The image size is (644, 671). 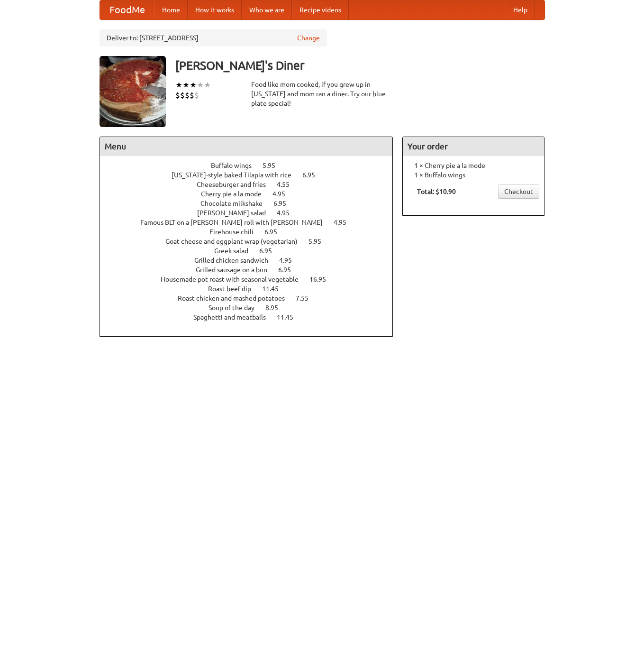 What do you see at coordinates (519, 192) in the screenshot?
I see `a: Checkout` at bounding box center [519, 192].